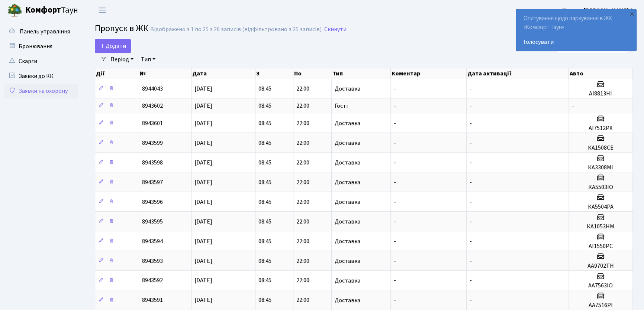 Image resolution: width=644 pixels, height=310 pixels. What do you see at coordinates (361, 74) in the screenshot?
I see `th: Тип` at bounding box center [361, 74].